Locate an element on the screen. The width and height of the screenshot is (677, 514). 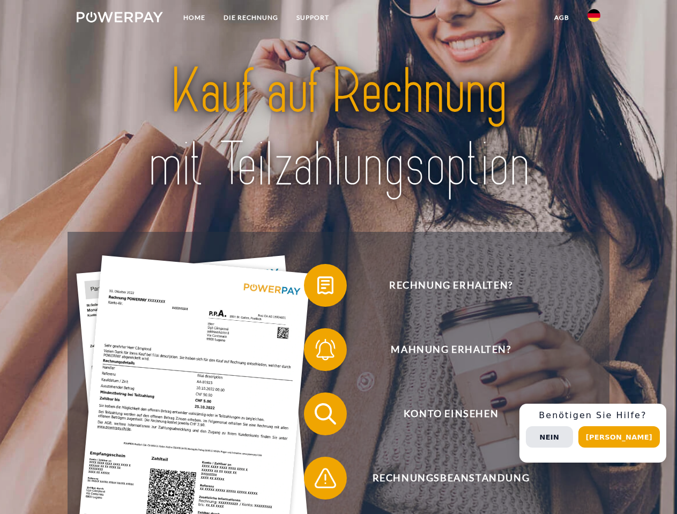
a: DIE RECHNUNG is located at coordinates (251, 18).